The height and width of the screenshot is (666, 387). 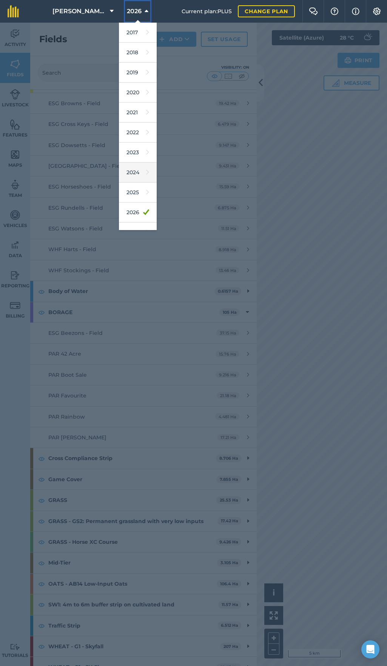 What do you see at coordinates (138, 112) in the screenshot?
I see `a: 2021` at bounding box center [138, 112].